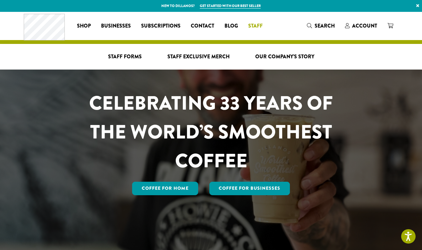 The height and width of the screenshot is (250, 422). Describe the element at coordinates (84, 26) in the screenshot. I see `span: Shop` at that location.